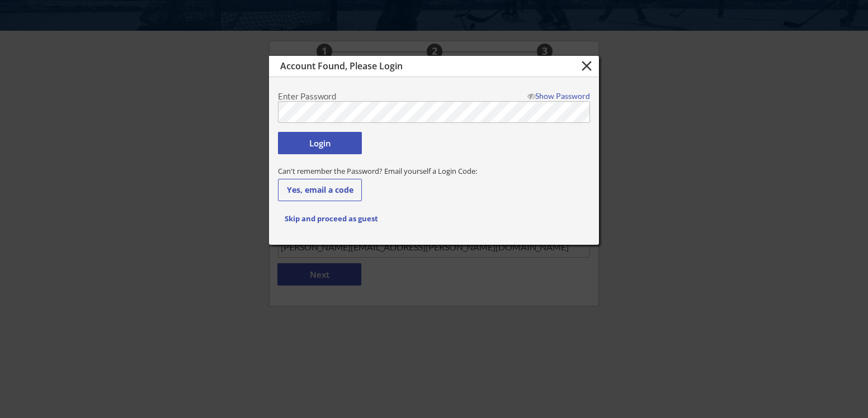  I want to click on div: Can't remember the Password? Email yourself a Login Code:, so click(434, 171).